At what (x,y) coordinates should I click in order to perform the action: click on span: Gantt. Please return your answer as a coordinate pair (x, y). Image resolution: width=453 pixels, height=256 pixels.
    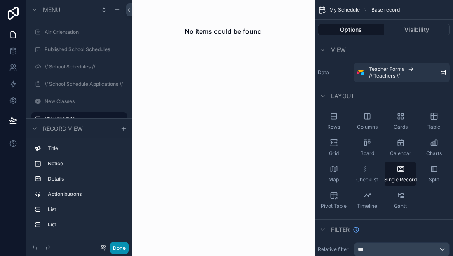
    Looking at the image, I should click on (400, 206).